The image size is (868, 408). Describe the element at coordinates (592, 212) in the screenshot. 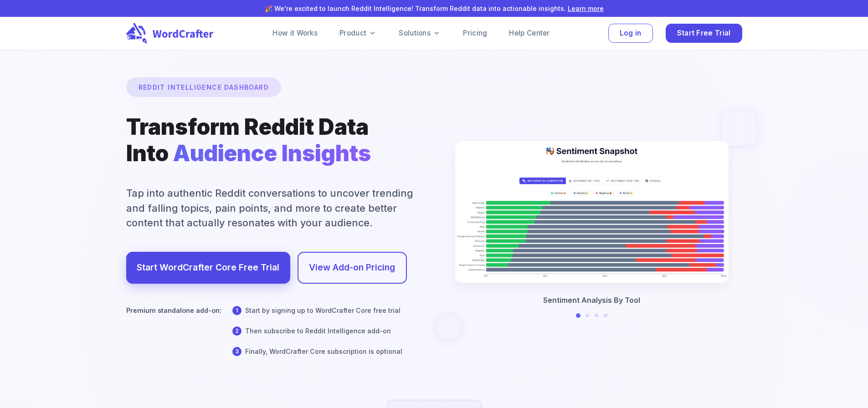

I see `img: Sentiment Analysis By Tool` at that location.